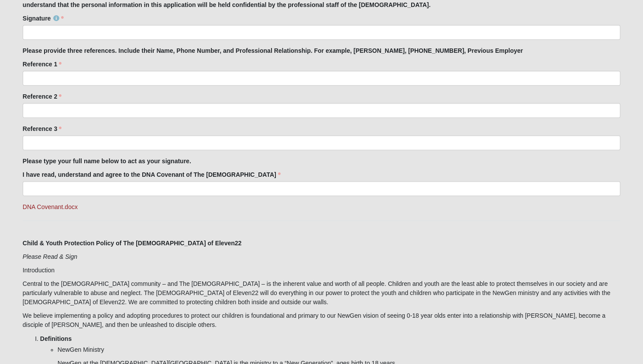  What do you see at coordinates (42, 97) in the screenshot?
I see `label: Reference 2` at bounding box center [42, 97].